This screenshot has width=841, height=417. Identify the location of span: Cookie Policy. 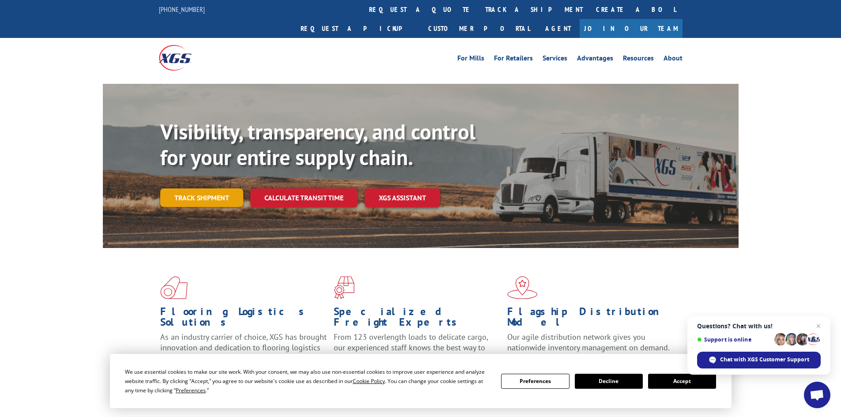
(369, 381).